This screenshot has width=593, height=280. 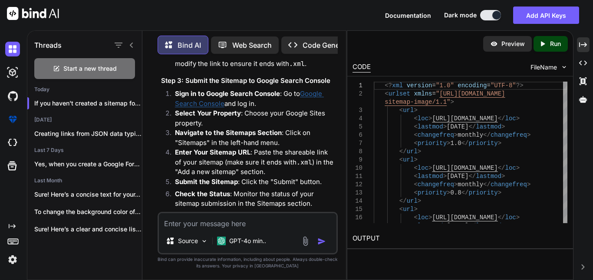 I want to click on div: CODE, so click(x=362, y=67).